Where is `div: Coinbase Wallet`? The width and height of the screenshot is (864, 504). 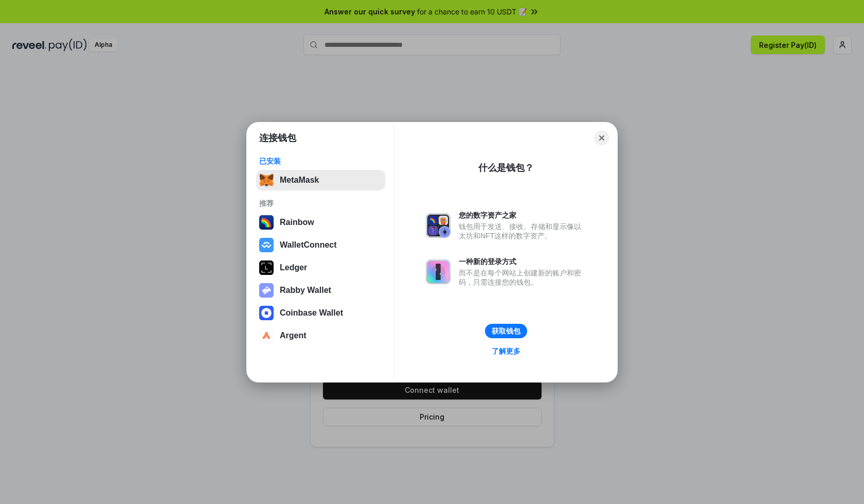 div: Coinbase Wallet is located at coordinates (311, 313).